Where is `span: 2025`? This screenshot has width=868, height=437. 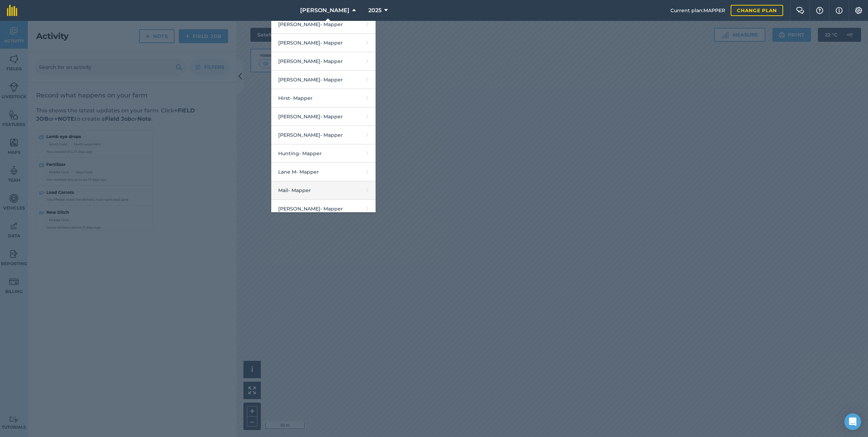 span: 2025 is located at coordinates (375, 10).